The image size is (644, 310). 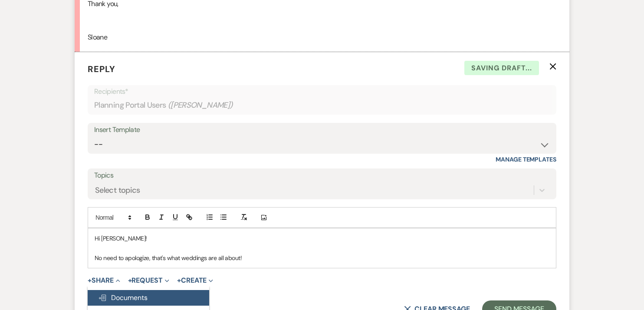 I want to click on button: Share, so click(x=104, y=281).